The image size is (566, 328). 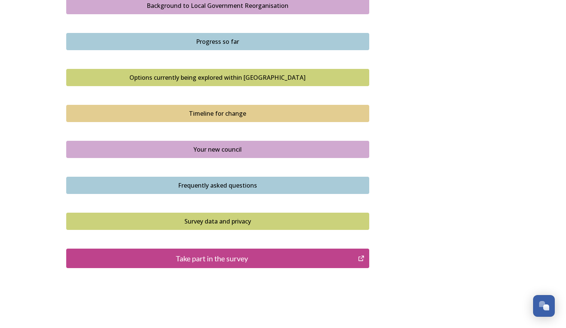 I want to click on button: Progress so far, so click(x=218, y=42).